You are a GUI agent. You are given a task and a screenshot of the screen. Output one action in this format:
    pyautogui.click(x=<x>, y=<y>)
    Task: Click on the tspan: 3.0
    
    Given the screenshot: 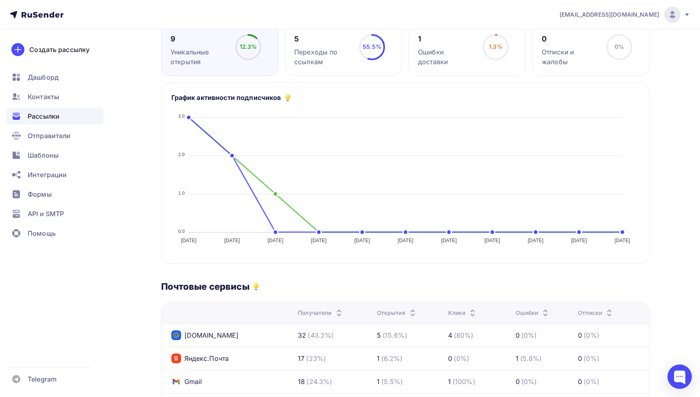 What is the action you would take?
    pyautogui.click(x=181, y=116)
    